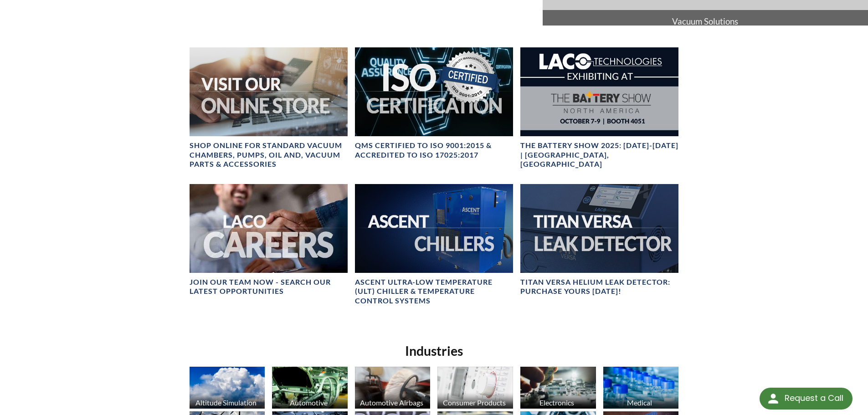 Image resolution: width=868 pixels, height=415 pixels. What do you see at coordinates (434, 351) in the screenshot?
I see `h2: Industries` at bounding box center [434, 351].